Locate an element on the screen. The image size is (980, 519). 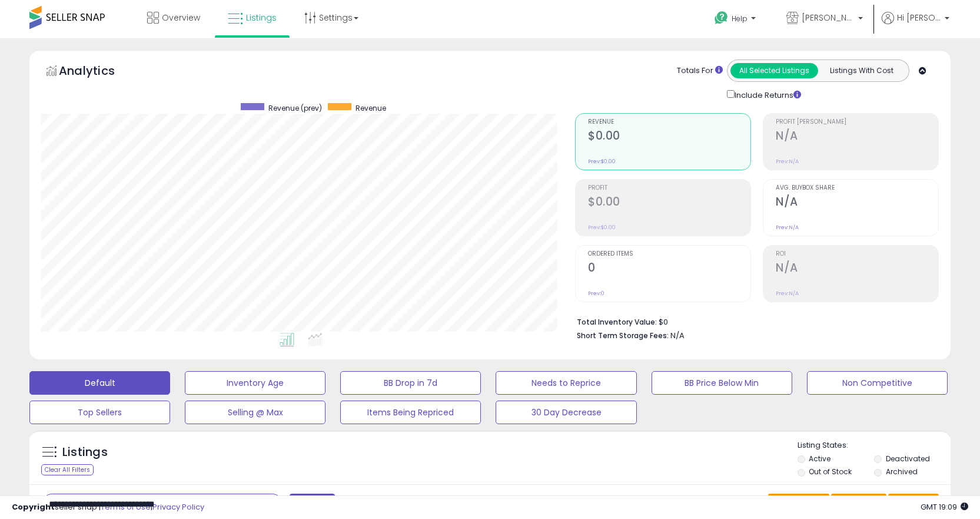
p: Listing States: is located at coordinates (874, 445).